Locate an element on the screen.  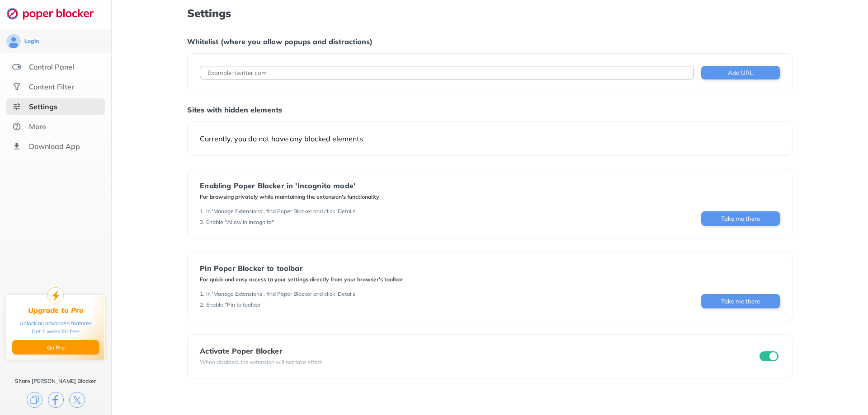
button: Add URL is located at coordinates (741, 73).